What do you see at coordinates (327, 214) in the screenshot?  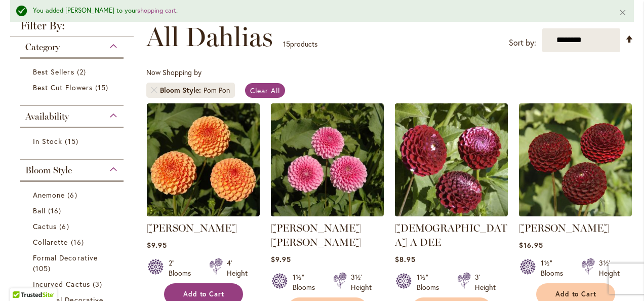 I see `a: BETTY ANNE` at bounding box center [327, 214].